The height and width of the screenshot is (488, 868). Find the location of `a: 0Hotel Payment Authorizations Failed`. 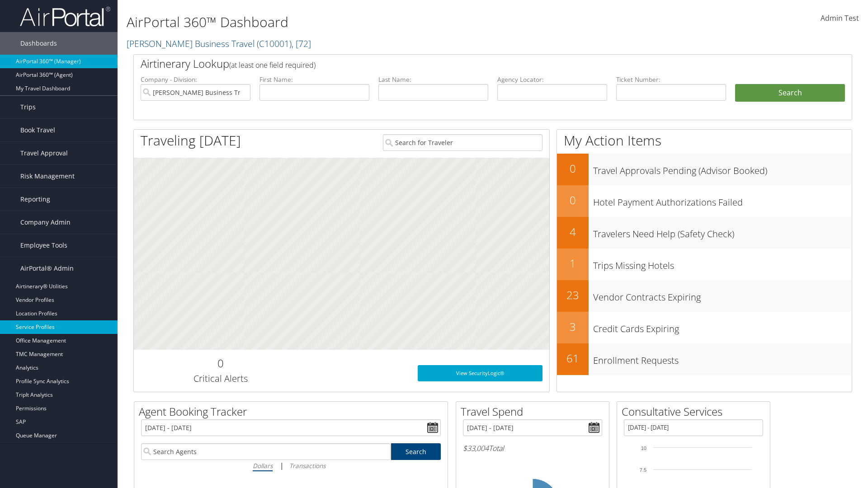

a: 0Hotel Payment Authorizations Failed is located at coordinates (704, 201).